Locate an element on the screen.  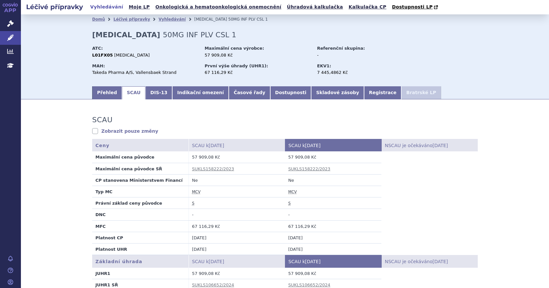
strong: Maximální cena výrobce: is located at coordinates (234, 48).